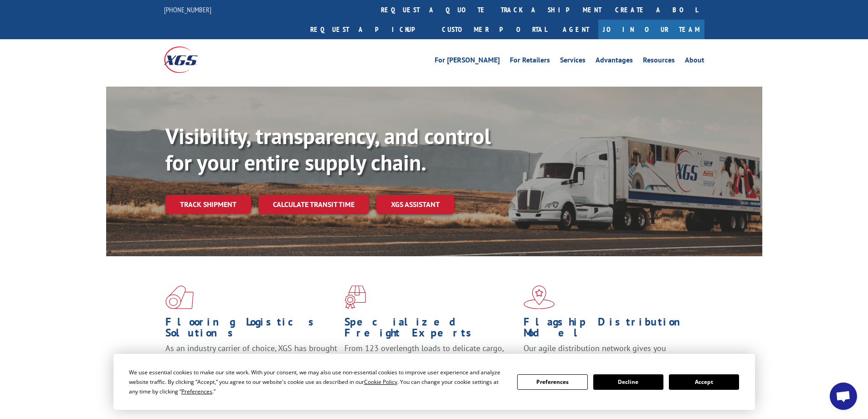  What do you see at coordinates (431, 329) in the screenshot?
I see `h1: Specialized Freight Experts` at bounding box center [431, 329].